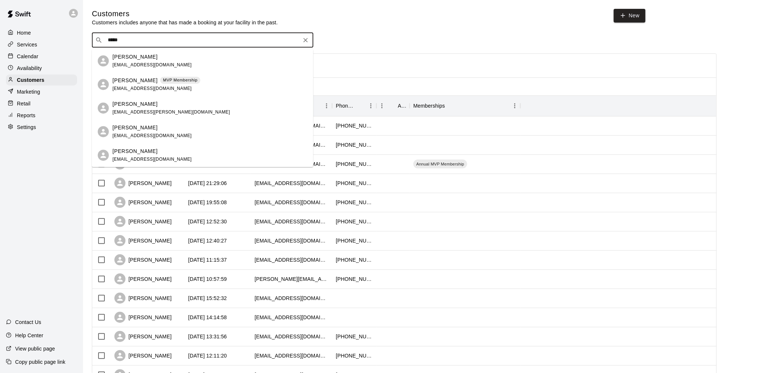 This screenshot has width=781, height=373. What do you see at coordinates (24, 33) in the screenshot?
I see `p: Home` at bounding box center [24, 33].